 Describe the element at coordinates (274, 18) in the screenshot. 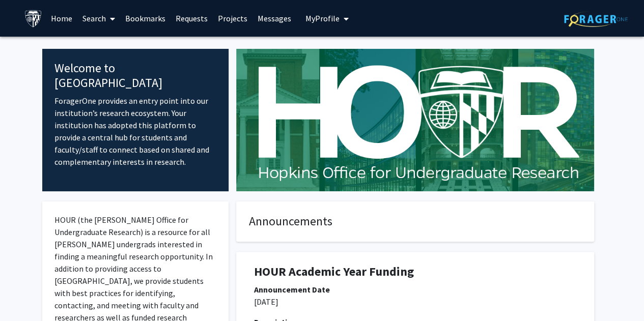

I see `a: Messages` at that location.